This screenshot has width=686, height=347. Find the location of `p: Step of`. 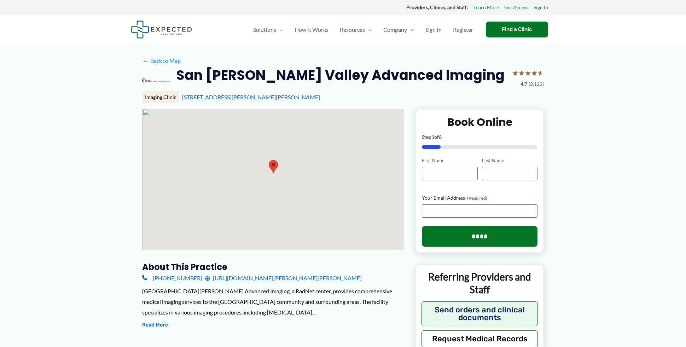

p: Step of is located at coordinates (480, 137).